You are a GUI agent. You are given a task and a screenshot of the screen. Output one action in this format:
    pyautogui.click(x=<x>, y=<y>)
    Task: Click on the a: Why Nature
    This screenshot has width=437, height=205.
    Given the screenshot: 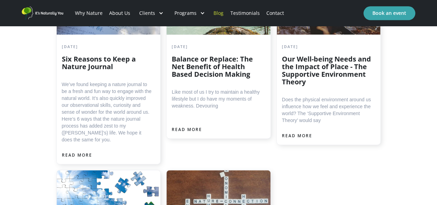 What is the action you would take?
    pyautogui.click(x=88, y=13)
    